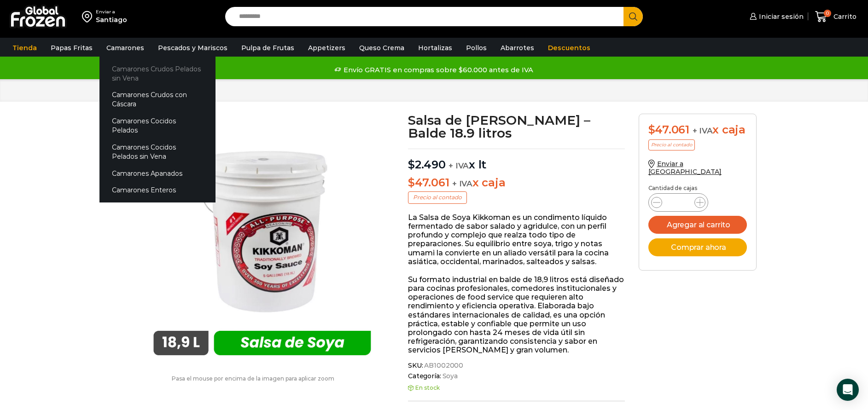 This screenshot has width=868, height=410. What do you see at coordinates (158, 73) in the screenshot?
I see `a: Camarones Crudos Pelados sin Vena` at bounding box center [158, 73].